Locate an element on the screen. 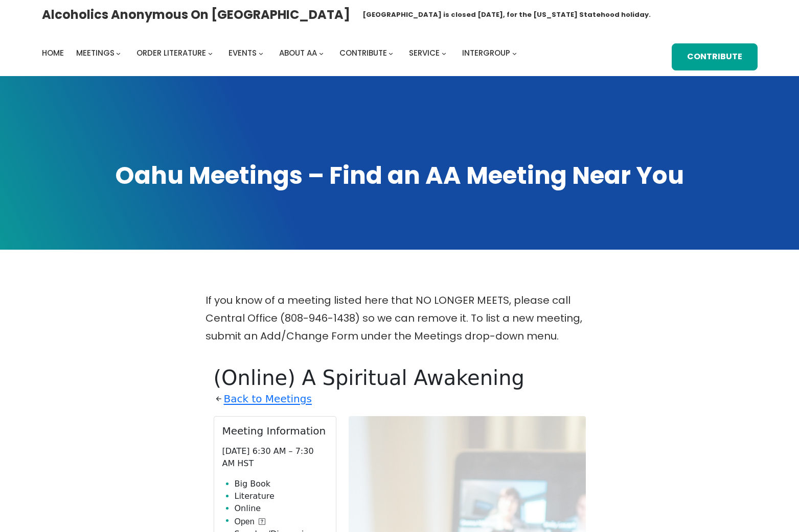 The height and width of the screenshot is (532, 799). a: Back to Meetings is located at coordinates (268, 399).